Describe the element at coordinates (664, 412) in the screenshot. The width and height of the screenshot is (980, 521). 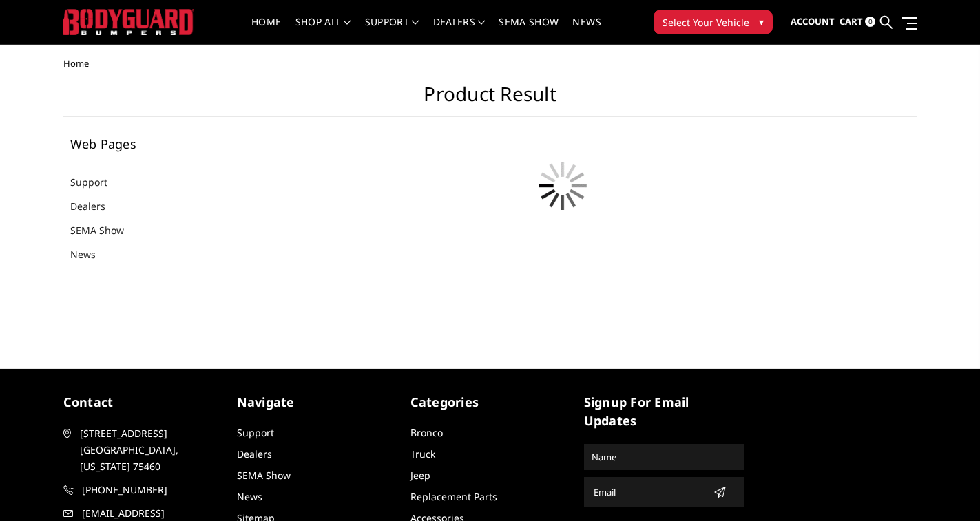
I see `h5: signup for email updates` at that location.